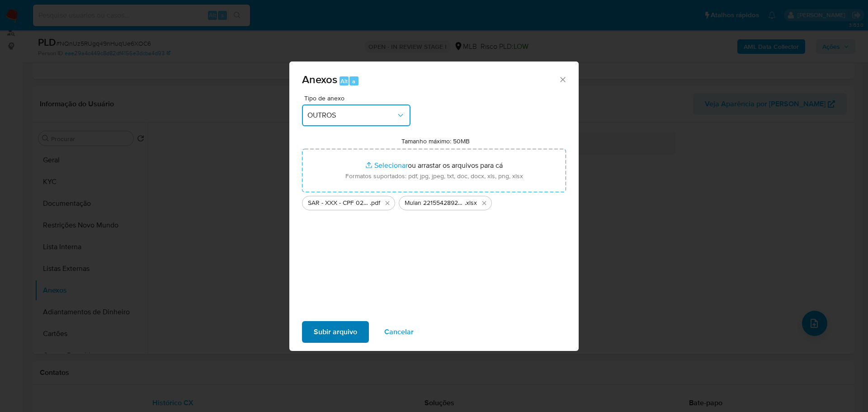 The width and height of the screenshot is (868, 412). What do you see at coordinates (434, 201) in the screenshot?
I see `ul: Arquivos selecionados` at bounding box center [434, 201].